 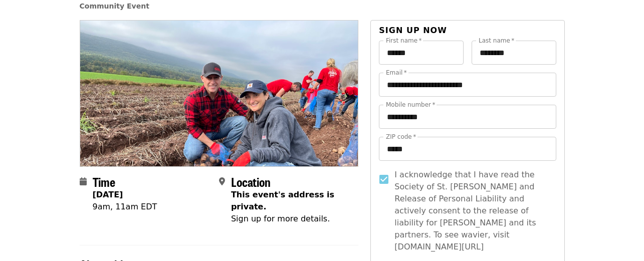 What do you see at coordinates (514, 53) in the screenshot?
I see `input: Last name` at bounding box center [514, 53].